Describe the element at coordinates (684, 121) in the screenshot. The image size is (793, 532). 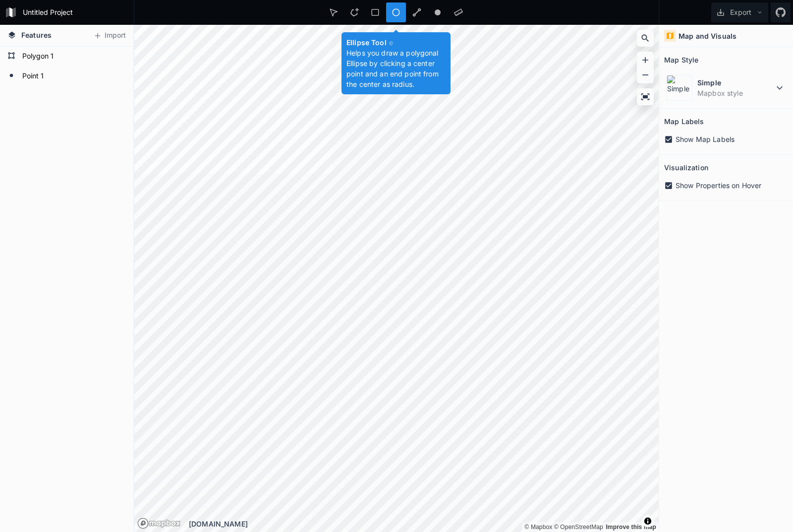
I see `h2: Map Labels` at that location.